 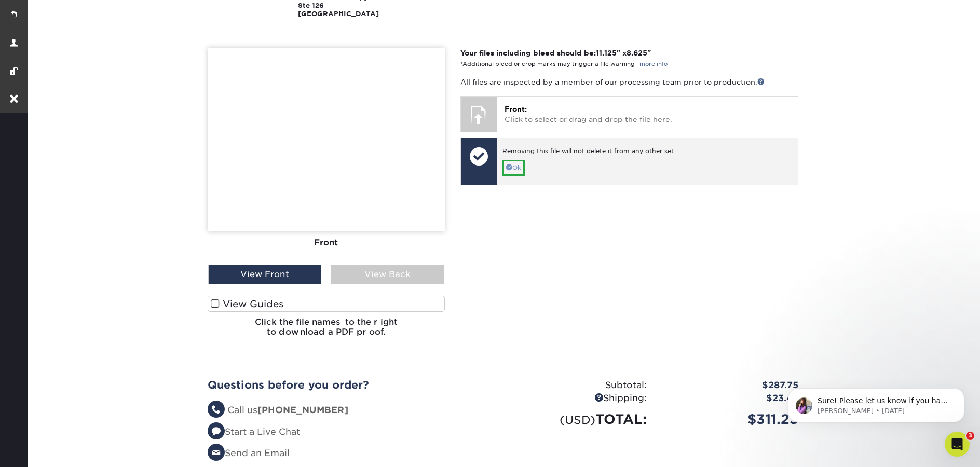 What do you see at coordinates (579, 385) in the screenshot?
I see `div: Subtotal:` at bounding box center [579, 385].